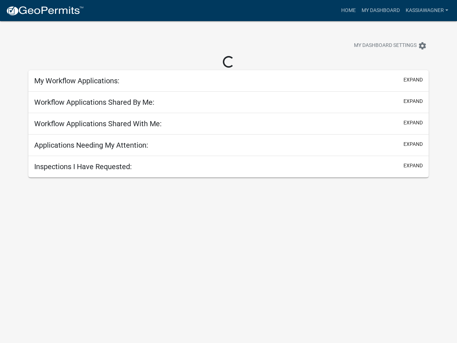  Describe the element at coordinates (77, 81) in the screenshot. I see `h5: My Workflow Applications:` at that location.